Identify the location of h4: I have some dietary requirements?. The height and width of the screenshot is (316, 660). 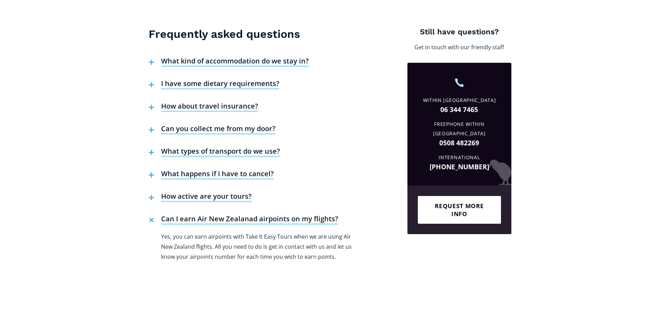
(220, 84).